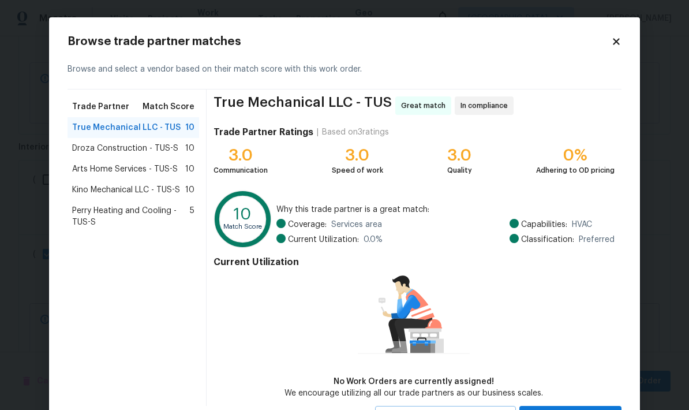 The height and width of the screenshot is (410, 689). Describe the element at coordinates (323, 239) in the screenshot. I see `span: Current Utilization:` at that location.